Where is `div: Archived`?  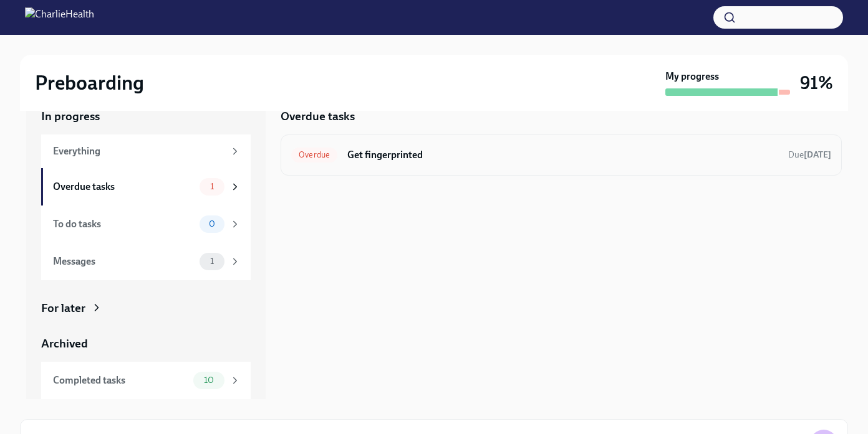
div: Archived is located at coordinates (146, 344).